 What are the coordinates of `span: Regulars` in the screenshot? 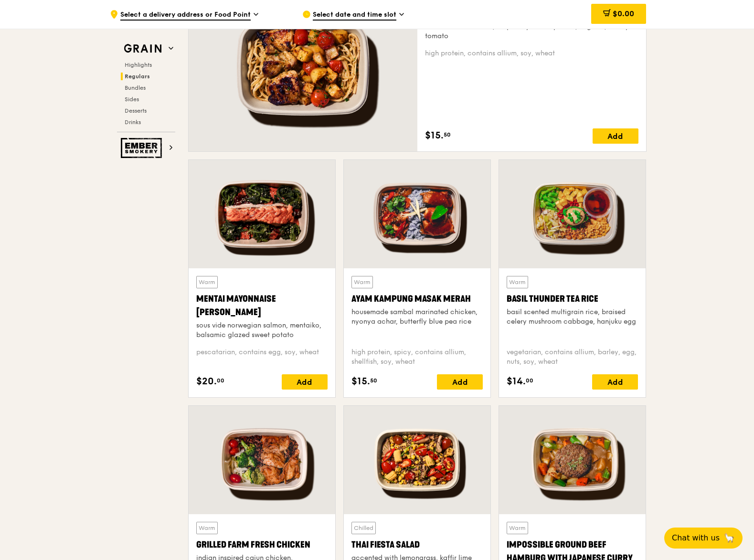 It's located at (137, 76).